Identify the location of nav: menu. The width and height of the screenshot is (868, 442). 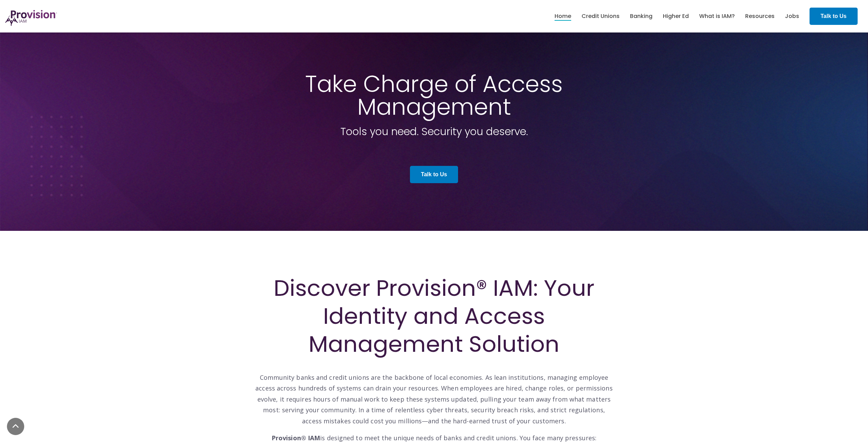
(677, 16).